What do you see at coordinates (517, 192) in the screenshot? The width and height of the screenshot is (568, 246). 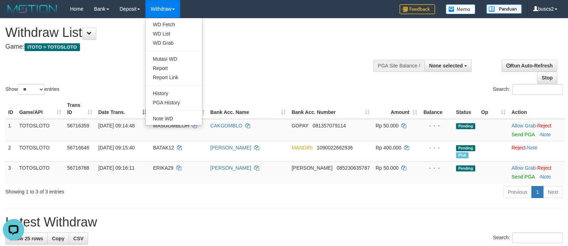 I see `a: Previous` at bounding box center [517, 192].